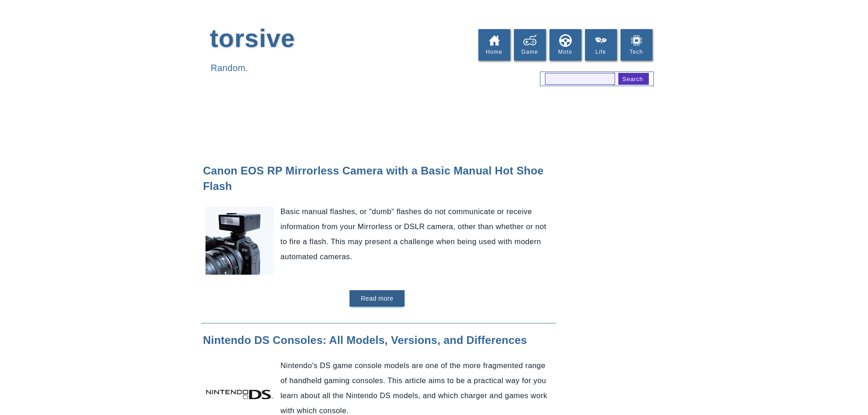 The height and width of the screenshot is (415, 868). I want to click on span: Random., so click(230, 68).